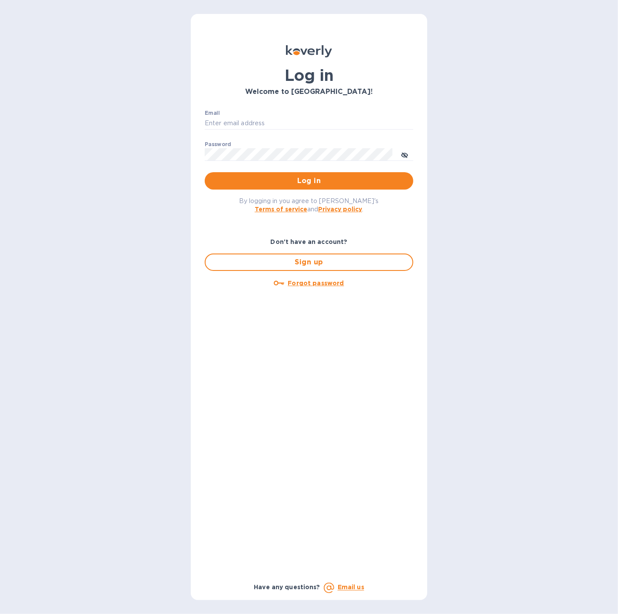 The image size is (618, 614). Describe the element at coordinates (309, 262) in the screenshot. I see `button: Sign up` at that location.